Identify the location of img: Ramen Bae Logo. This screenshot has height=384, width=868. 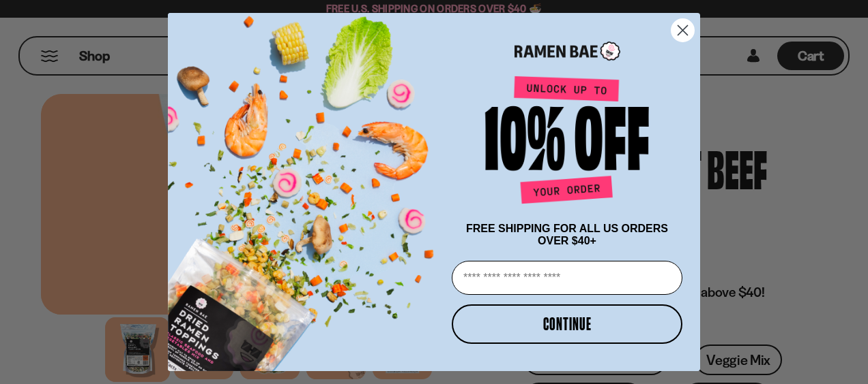
(567, 51).